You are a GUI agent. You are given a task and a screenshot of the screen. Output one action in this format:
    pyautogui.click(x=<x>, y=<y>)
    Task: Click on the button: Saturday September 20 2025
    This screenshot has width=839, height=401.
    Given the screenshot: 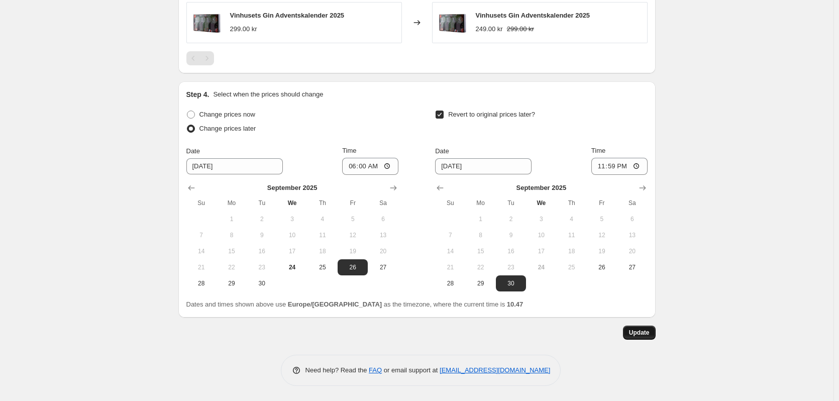 What is the action you would take?
    pyautogui.click(x=383, y=251)
    